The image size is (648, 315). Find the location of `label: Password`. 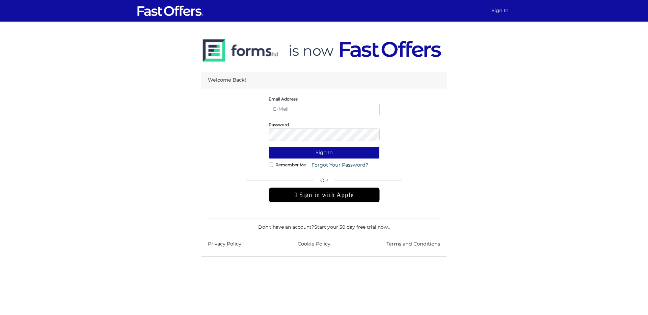

label: Password is located at coordinates (279, 125).